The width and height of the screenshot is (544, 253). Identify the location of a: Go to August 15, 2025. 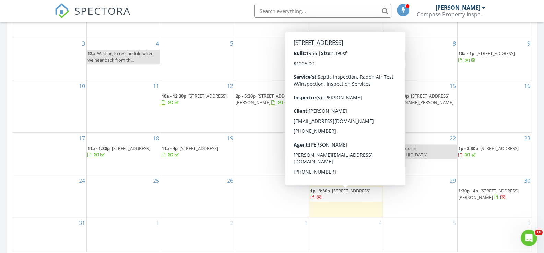
(452, 86).